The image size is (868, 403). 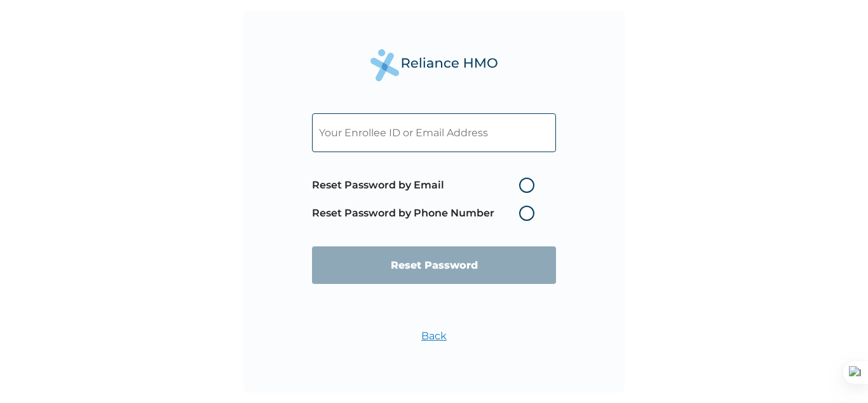 I want to click on label: Reset Password by Phone Number, so click(x=427, y=213).